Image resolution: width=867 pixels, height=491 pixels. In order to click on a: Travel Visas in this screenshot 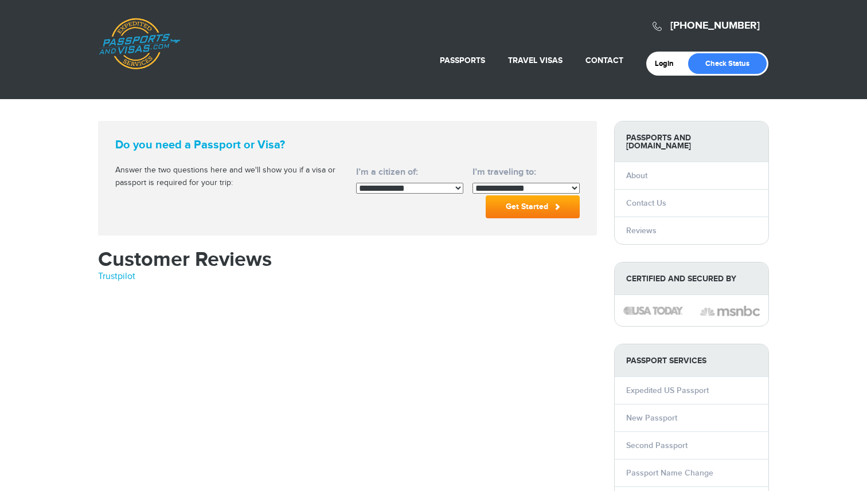, I will do `click(535, 60)`.